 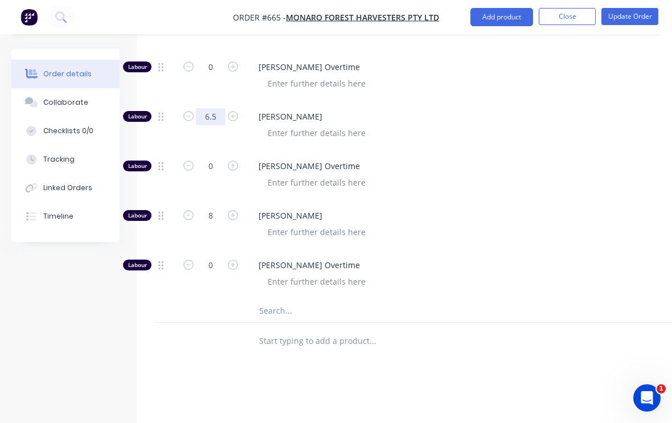 I want to click on button: Update Order, so click(x=630, y=17).